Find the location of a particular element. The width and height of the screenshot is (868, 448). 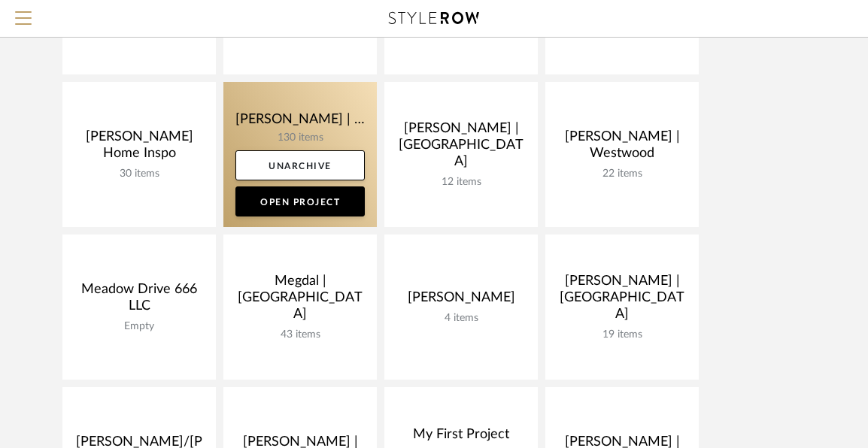

div: 22 items is located at coordinates (622, 174).